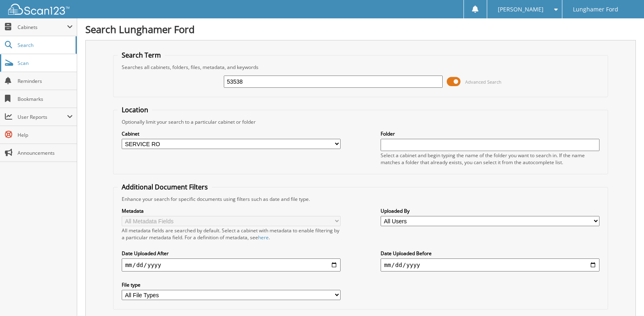  Describe the element at coordinates (42, 27) in the screenshot. I see `span: Cabinets` at that location.